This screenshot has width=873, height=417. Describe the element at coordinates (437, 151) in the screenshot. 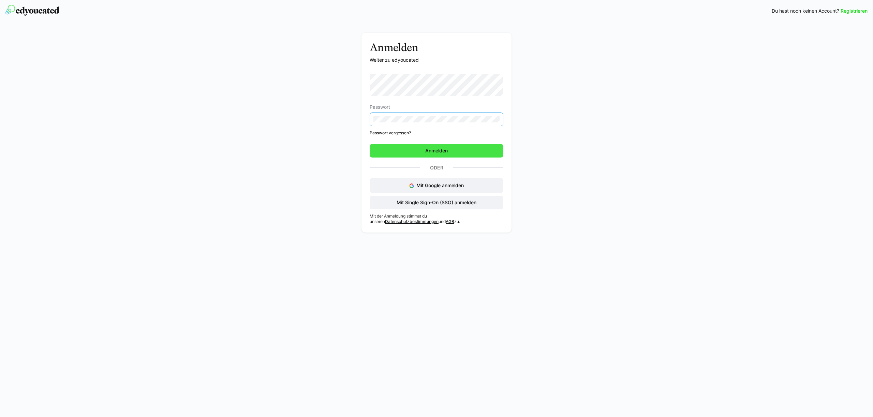

I see `span: Anmelden` at that location.